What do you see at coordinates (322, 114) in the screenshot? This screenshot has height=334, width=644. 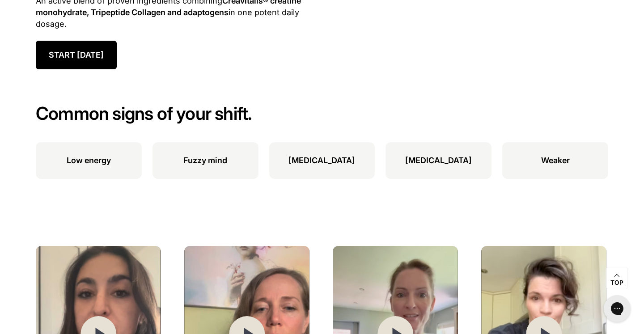 I see `h2: Common signs of your shift.` at bounding box center [322, 114].